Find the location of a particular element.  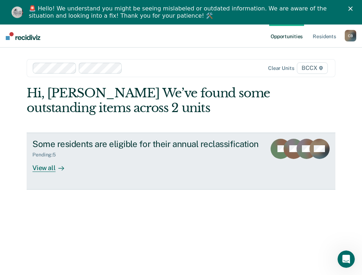

img: Profile image for Kim is located at coordinates (17, 12).